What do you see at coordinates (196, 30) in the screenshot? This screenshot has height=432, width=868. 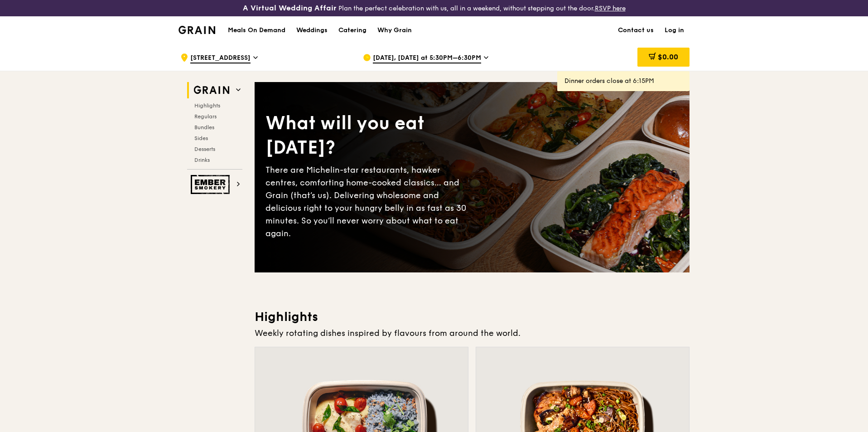 I see `a: GrainGrain` at bounding box center [196, 30].